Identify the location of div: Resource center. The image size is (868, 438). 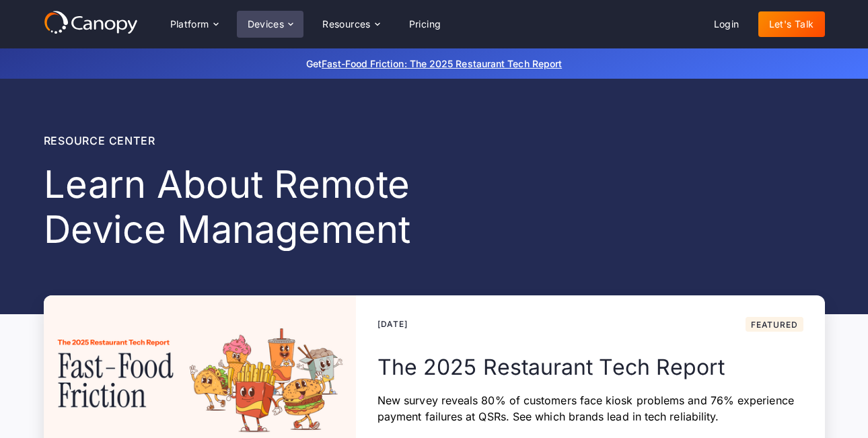
(291, 141).